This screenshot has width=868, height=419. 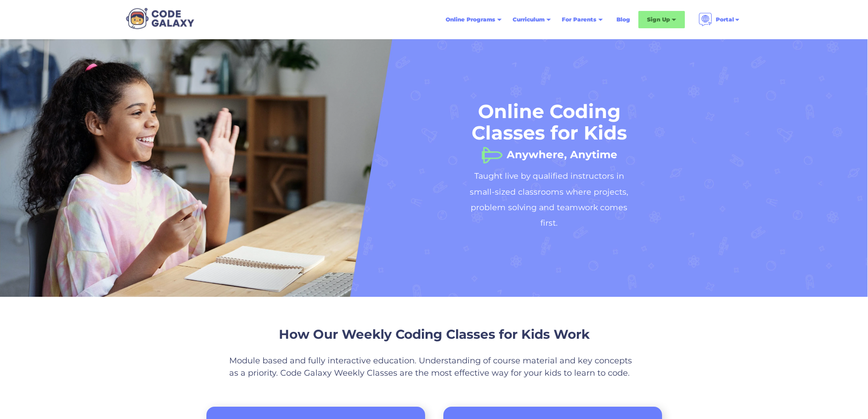 I want to click on h2: Taught live by qualified instructors in small-sized classrooms where projects, problem solving an..., so click(x=549, y=200).